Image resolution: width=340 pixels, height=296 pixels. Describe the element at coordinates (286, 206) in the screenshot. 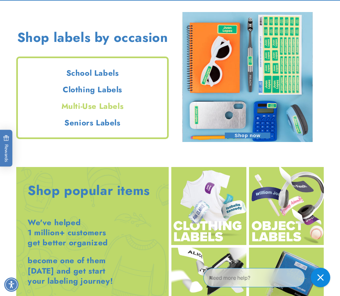

I see `img: Objects label options` at that location.